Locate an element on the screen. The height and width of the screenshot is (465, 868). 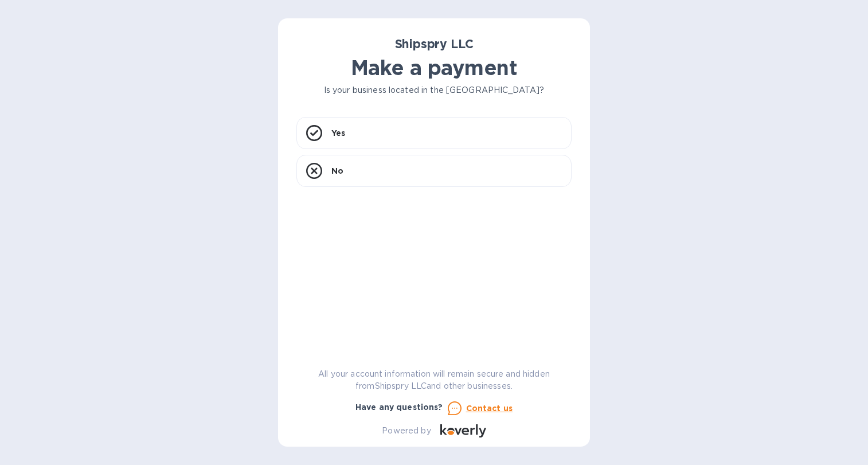
b: Shipspry LLC is located at coordinates (434, 43).